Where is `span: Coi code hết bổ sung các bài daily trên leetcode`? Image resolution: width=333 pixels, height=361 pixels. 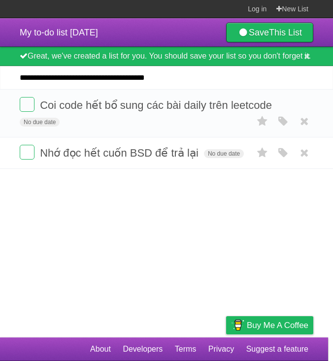 span: Coi code hết bổ sung các bài daily trên leetcode is located at coordinates (157, 105).